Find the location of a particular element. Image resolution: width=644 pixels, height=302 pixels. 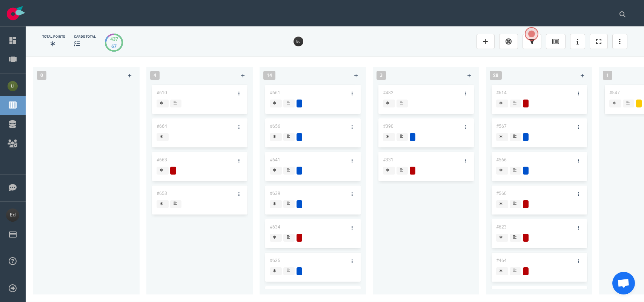

span: 28 is located at coordinates (496, 76).